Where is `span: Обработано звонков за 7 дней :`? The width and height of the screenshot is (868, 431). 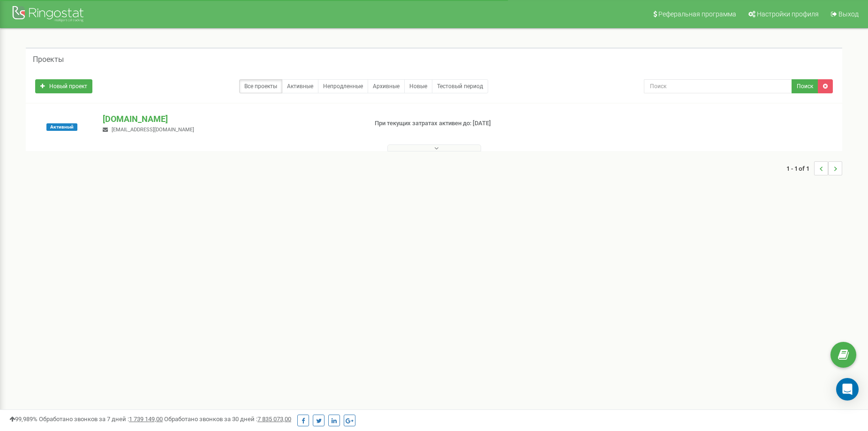 span: Обработано звонков за 7 дней : is located at coordinates (101, 419).